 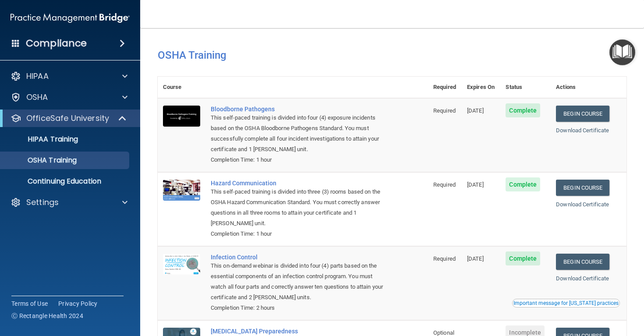 What do you see at coordinates (181, 87) in the screenshot?
I see `th: Course` at bounding box center [181, 87].